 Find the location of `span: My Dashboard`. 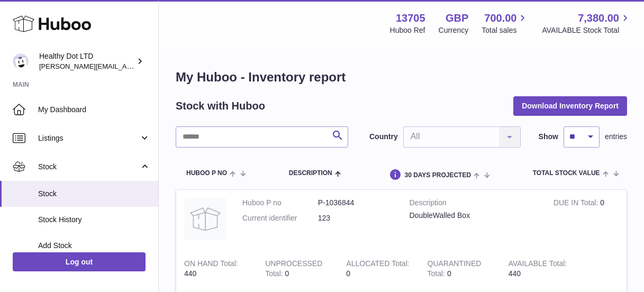

span: My Dashboard is located at coordinates (94, 109).